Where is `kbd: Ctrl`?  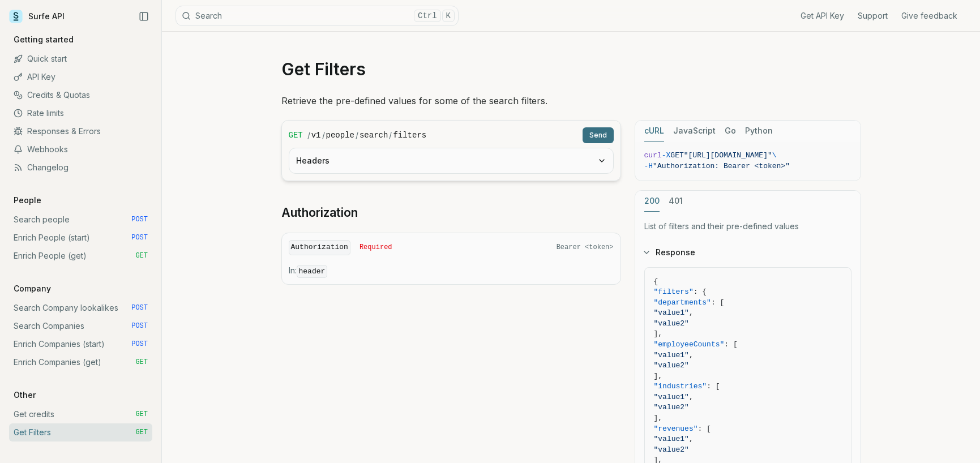 kbd: Ctrl is located at coordinates (428, 16).